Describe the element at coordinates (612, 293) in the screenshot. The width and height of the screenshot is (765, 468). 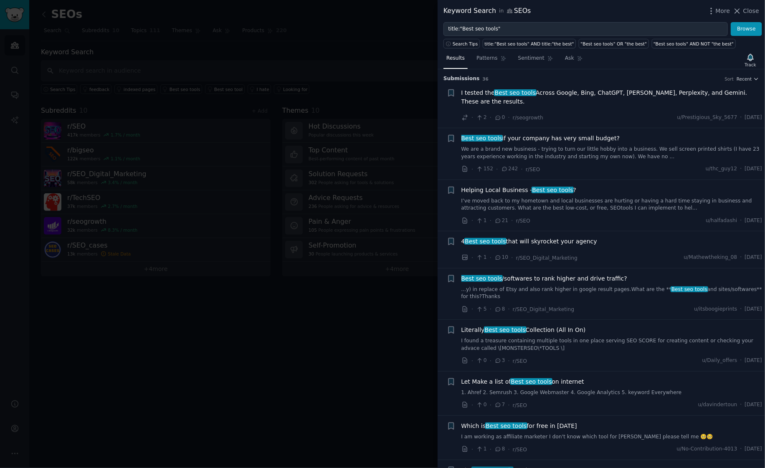
I see `a: ...y) in replace of Etsy and also rank higher in google result pages. ​ What are the **Best seo t...` at that location.